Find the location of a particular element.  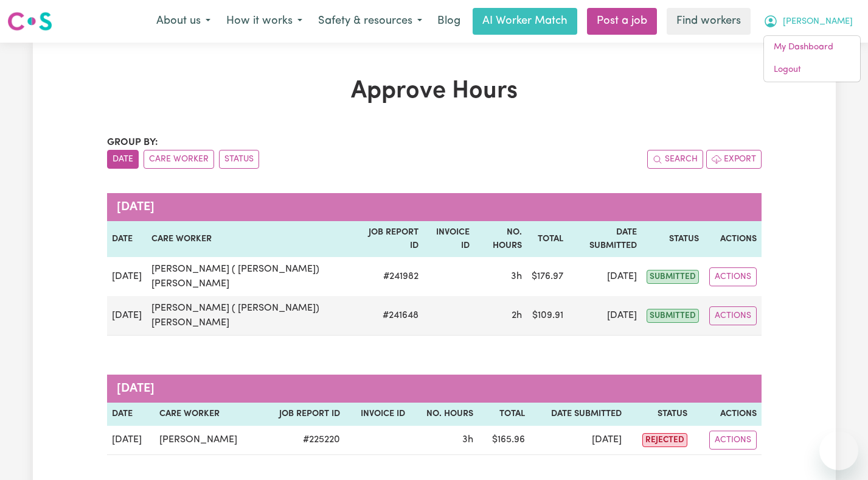

span: rejected is located at coordinates (665, 440).